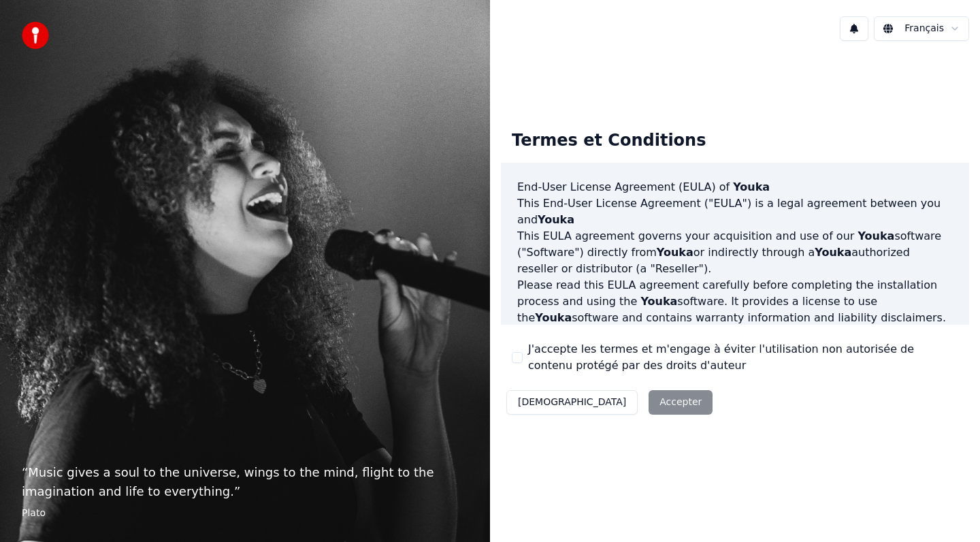 This screenshot has width=980, height=542. I want to click on p: Please read this EULA agreement carefully before completing the installation process and using th..., so click(735, 302).